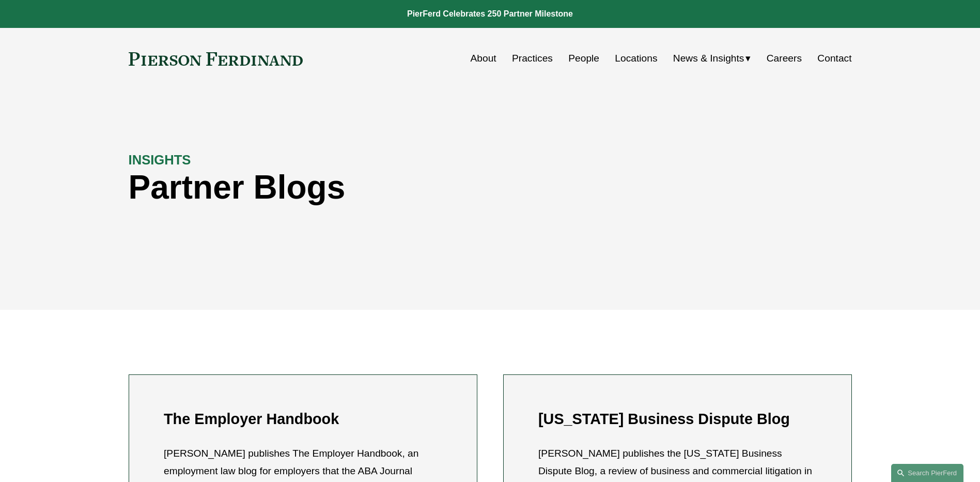 The width and height of the screenshot is (980, 482). Describe the element at coordinates (709, 58) in the screenshot. I see `span: News & Insights` at that location.